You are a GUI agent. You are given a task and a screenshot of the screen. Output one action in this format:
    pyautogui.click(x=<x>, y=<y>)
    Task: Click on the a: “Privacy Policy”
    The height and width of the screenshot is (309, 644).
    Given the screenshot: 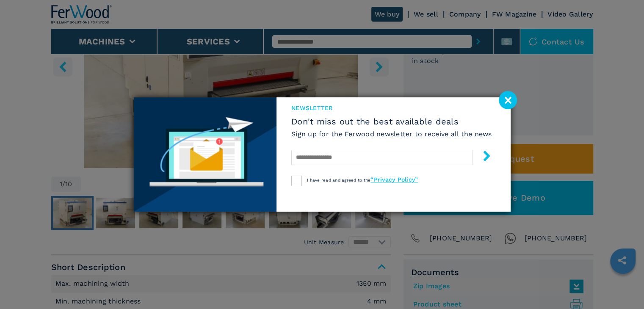 What is the action you would take?
    pyautogui.click(x=394, y=180)
    